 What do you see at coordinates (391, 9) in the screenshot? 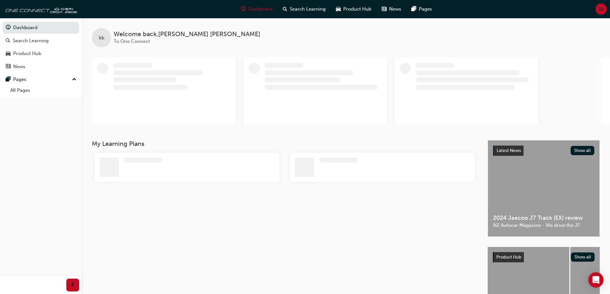
I see `a: news-iconNews` at bounding box center [391, 9].